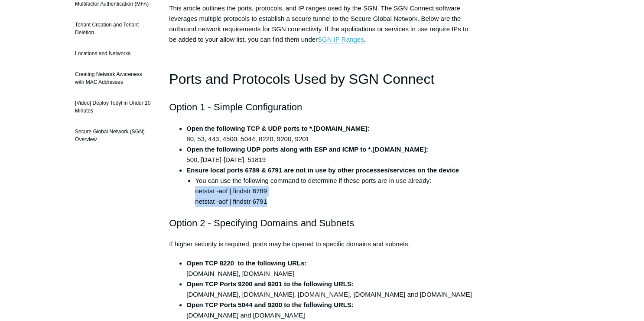 The width and height of the screenshot is (644, 321). What do you see at coordinates (113, 78) in the screenshot?
I see `a: Creating Network Awareness with MAC Addresses` at bounding box center [113, 78].